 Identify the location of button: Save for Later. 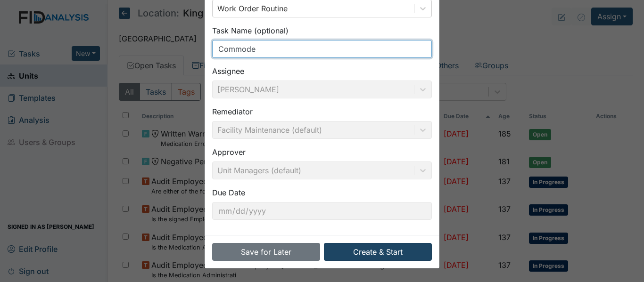
(266, 252).